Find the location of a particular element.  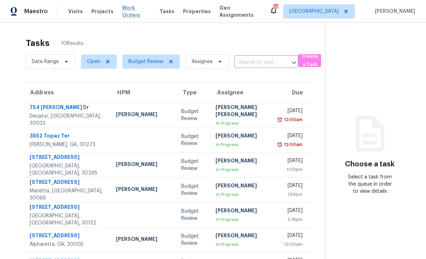

span: Properties is located at coordinates (197, 11).